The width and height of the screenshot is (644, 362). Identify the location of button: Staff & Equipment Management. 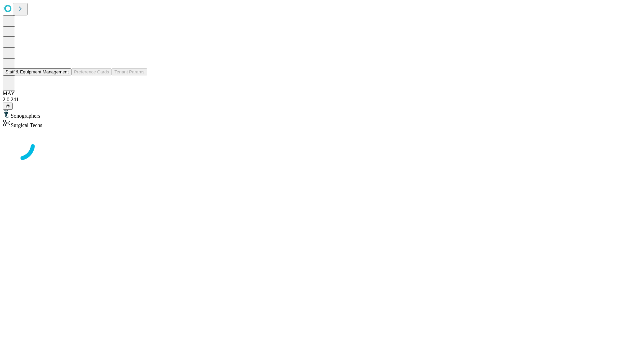
(37, 72).